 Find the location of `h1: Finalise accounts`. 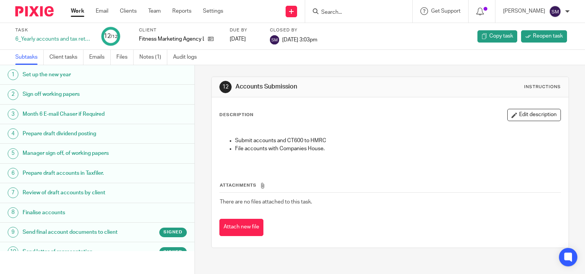

h1: Finalise accounts is located at coordinates (77, 212).